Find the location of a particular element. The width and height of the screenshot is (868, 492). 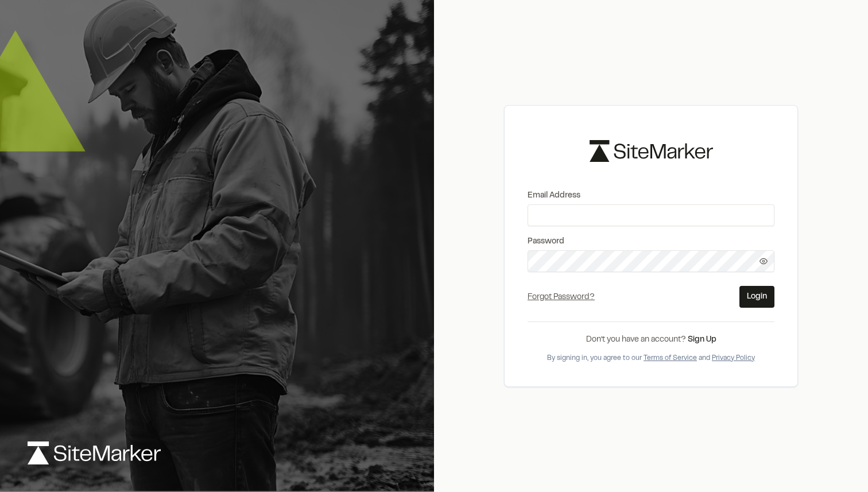

button: Privacy Policy is located at coordinates (733, 358).